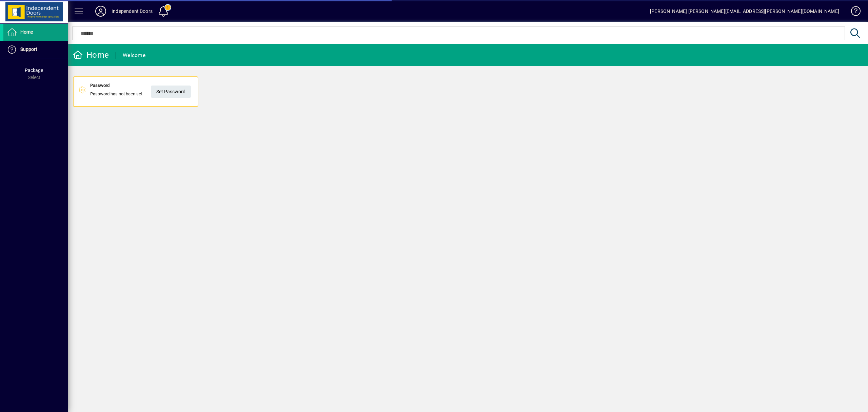 The width and height of the screenshot is (868, 412). What do you see at coordinates (27, 32) in the screenshot?
I see `span: Home` at bounding box center [27, 32].